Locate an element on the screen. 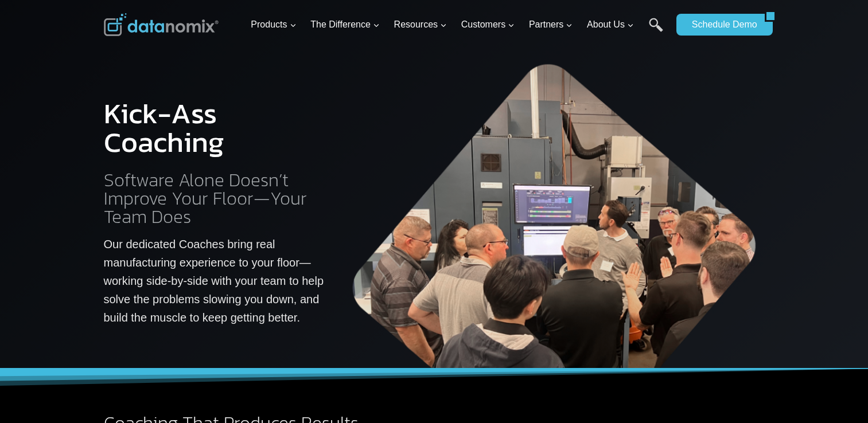 The height and width of the screenshot is (423, 868). a: Search is located at coordinates (656, 30).